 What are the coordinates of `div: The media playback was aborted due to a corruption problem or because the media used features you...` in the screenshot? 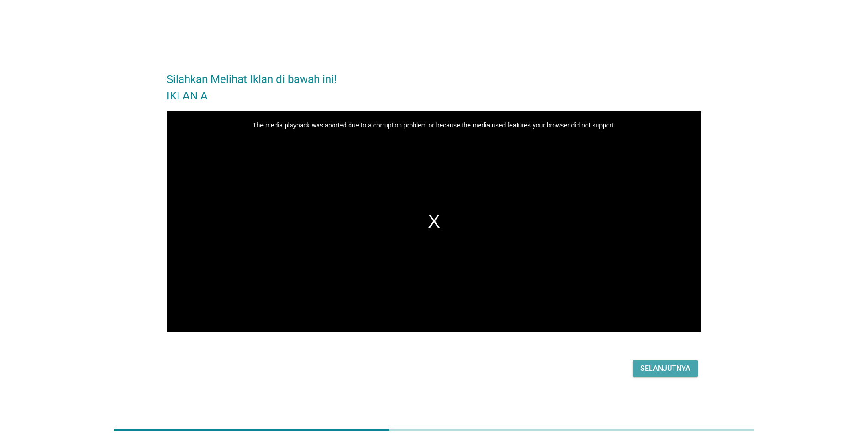 It's located at (434, 221).